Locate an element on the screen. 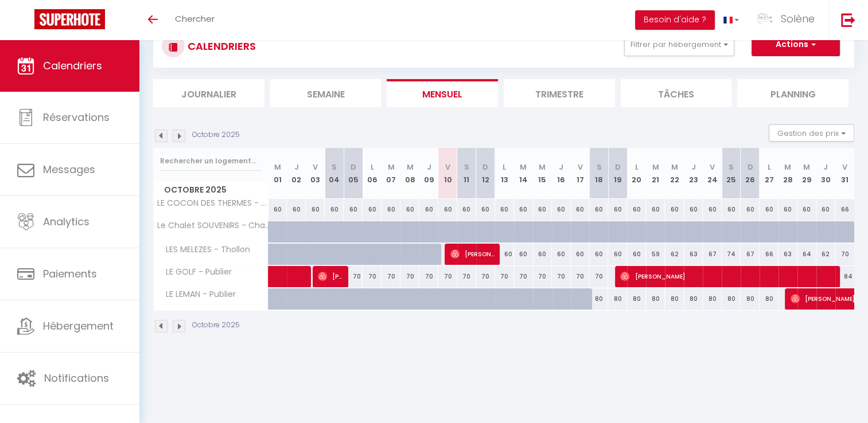  li: Journalier is located at coordinates (209, 93).